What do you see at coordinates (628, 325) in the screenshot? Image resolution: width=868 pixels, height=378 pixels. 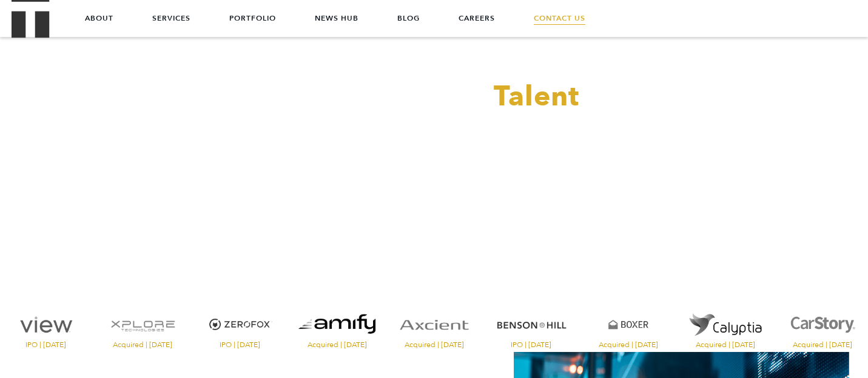 I see `img: Boxer logo` at bounding box center [628, 325].